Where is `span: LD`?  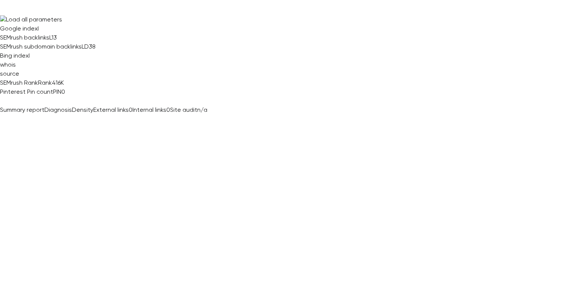
span: LD is located at coordinates (85, 46).